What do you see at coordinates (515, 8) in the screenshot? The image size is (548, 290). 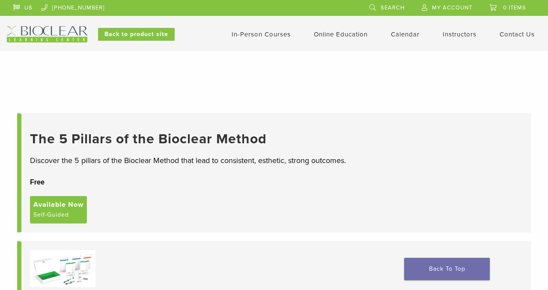 I see `span: 0 items` at bounding box center [515, 8].